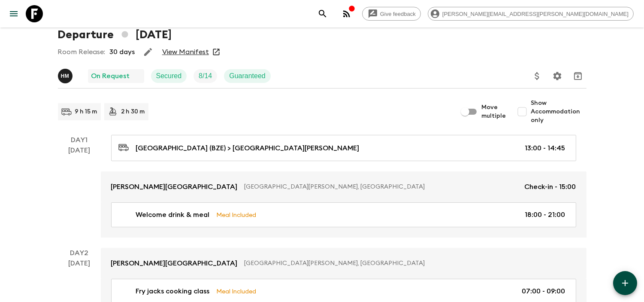 Image resolution: width=644 pixels, height=302 pixels. I want to click on p: 9 h 15 m, so click(86, 111).